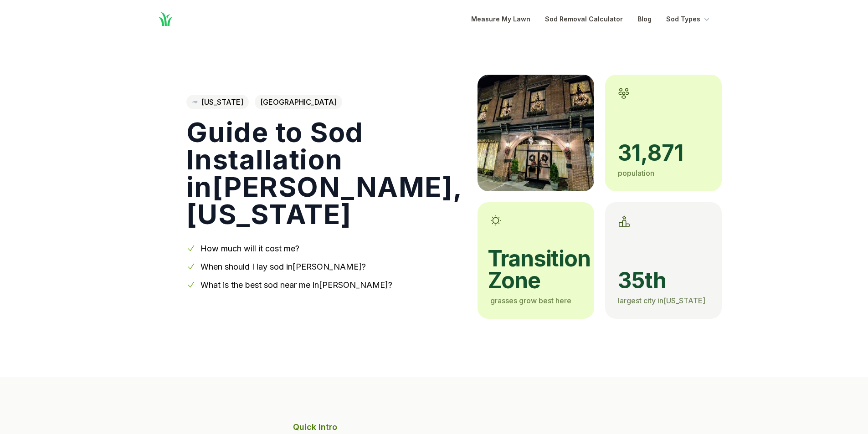 This screenshot has height=434, width=868. What do you see at coordinates (535, 269) in the screenshot?
I see `span: transition zone` at bounding box center [535, 269].